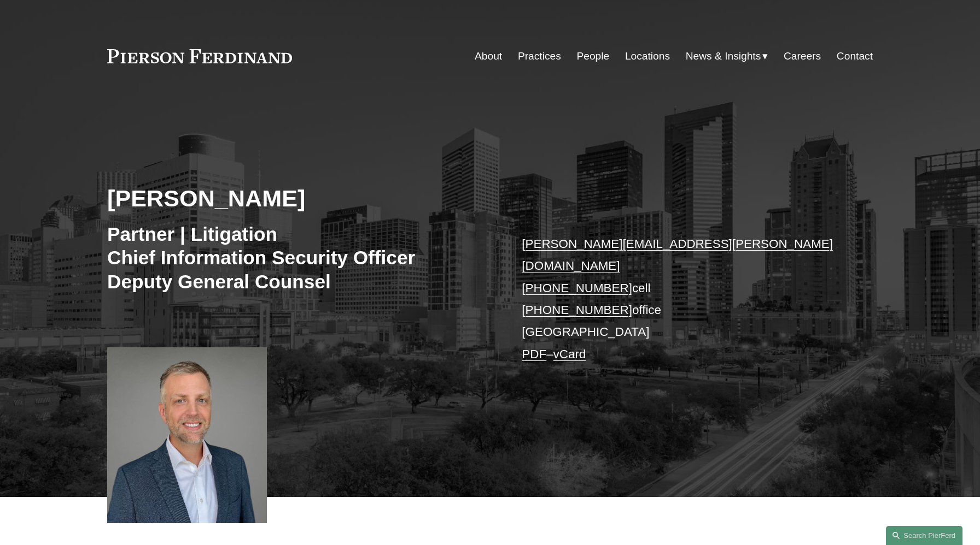 Image resolution: width=980 pixels, height=545 pixels. What do you see at coordinates (570, 354) in the screenshot?
I see `a: vCard` at bounding box center [570, 354].